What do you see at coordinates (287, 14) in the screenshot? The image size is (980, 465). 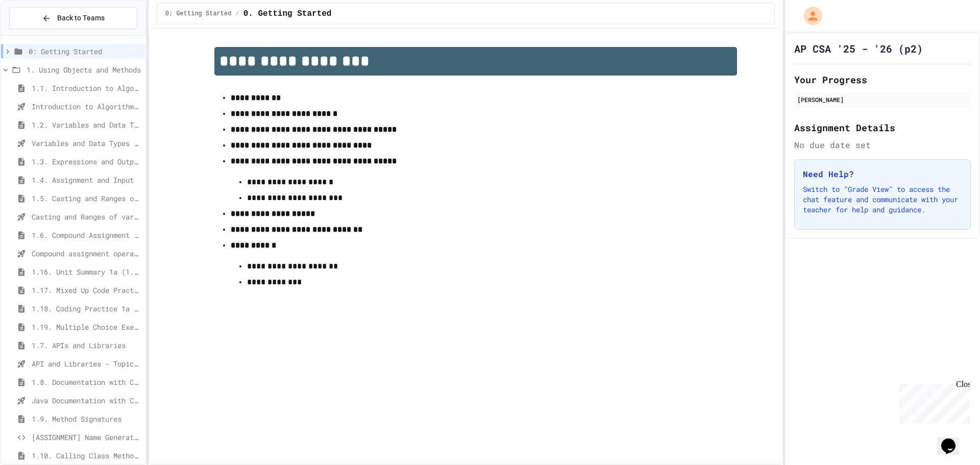 I see `span: 0. Getting Started` at bounding box center [287, 14].